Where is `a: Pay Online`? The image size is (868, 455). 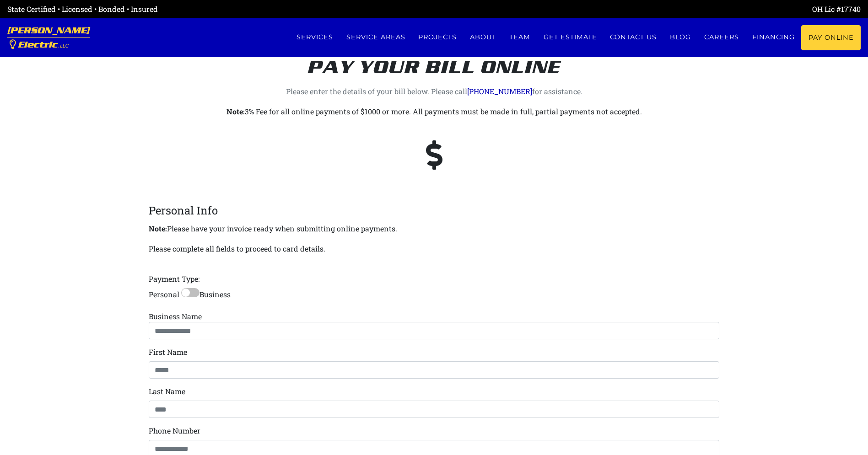 a: Pay Online is located at coordinates (831, 37).